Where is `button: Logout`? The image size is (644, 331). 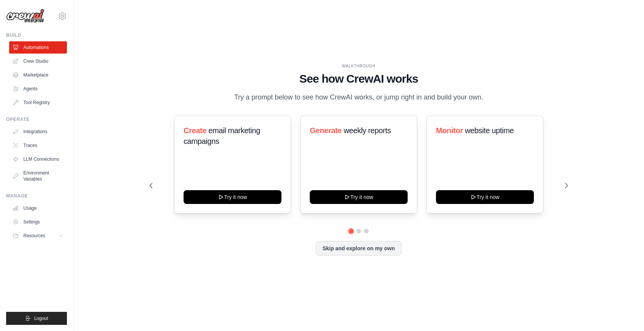 button: Logout is located at coordinates (36, 318).